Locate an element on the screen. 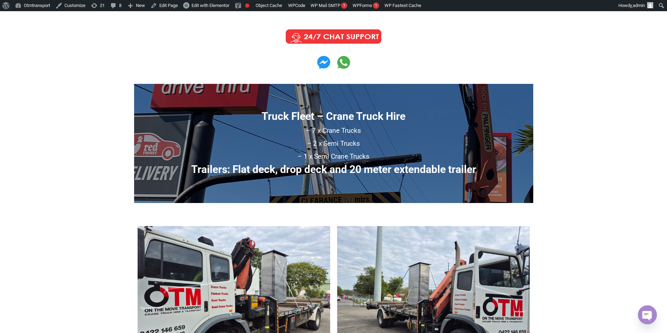  strong: Trailers: Flat deck, drop deck and 20 meter extendable trailer is located at coordinates (333, 169).